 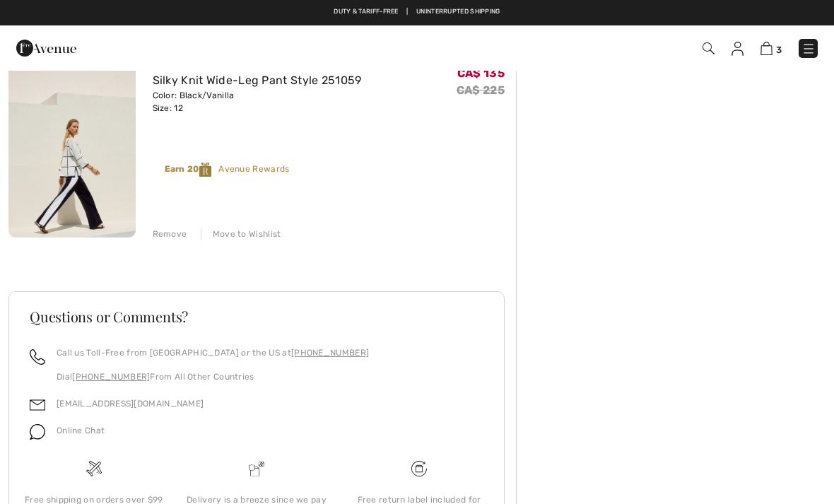 What do you see at coordinates (169, 234) in the screenshot?
I see `div: Remove` at bounding box center [169, 234].